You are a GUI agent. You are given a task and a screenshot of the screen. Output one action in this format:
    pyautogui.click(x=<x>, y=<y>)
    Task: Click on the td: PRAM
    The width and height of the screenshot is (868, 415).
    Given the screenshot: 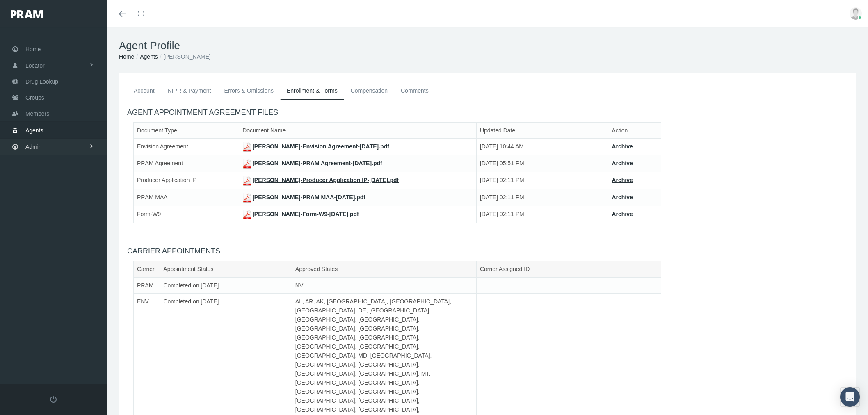 What is the action you would take?
    pyautogui.click(x=147, y=286)
    